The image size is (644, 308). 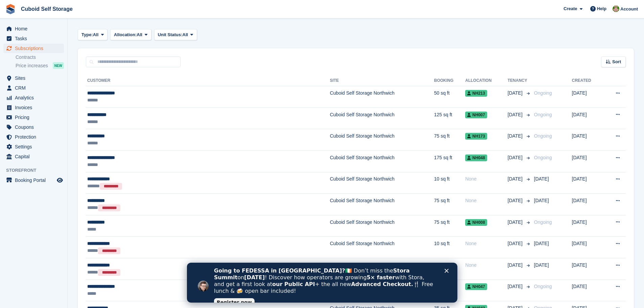 What do you see at coordinates (587, 81) in the screenshot?
I see `th: Created` at bounding box center [587, 81].